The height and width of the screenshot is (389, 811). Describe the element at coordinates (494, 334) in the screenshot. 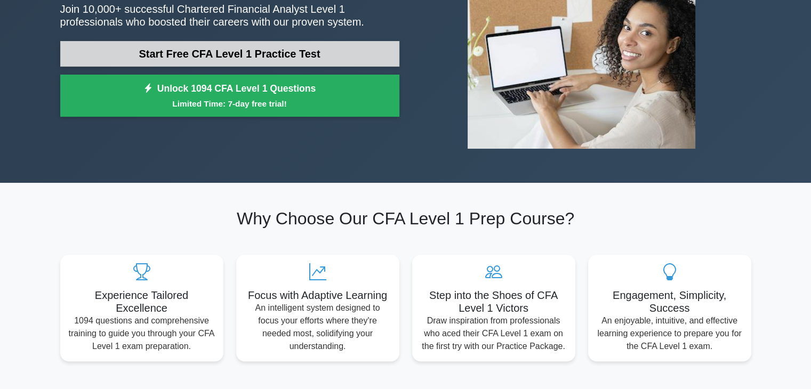

I see `p: Draw inspiration from professionals who aced their CFA Level 1 exam on the first try with our Pra...` at that location.